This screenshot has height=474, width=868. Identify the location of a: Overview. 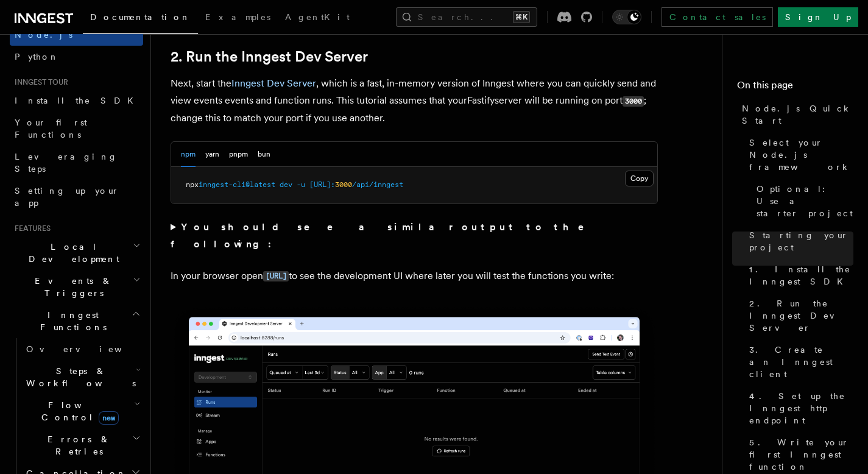
(82, 349).